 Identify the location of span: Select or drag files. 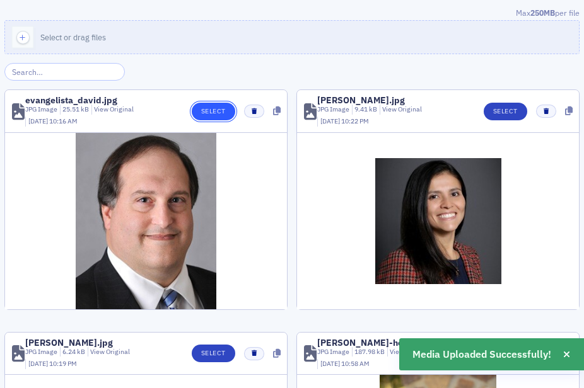
(73, 37).